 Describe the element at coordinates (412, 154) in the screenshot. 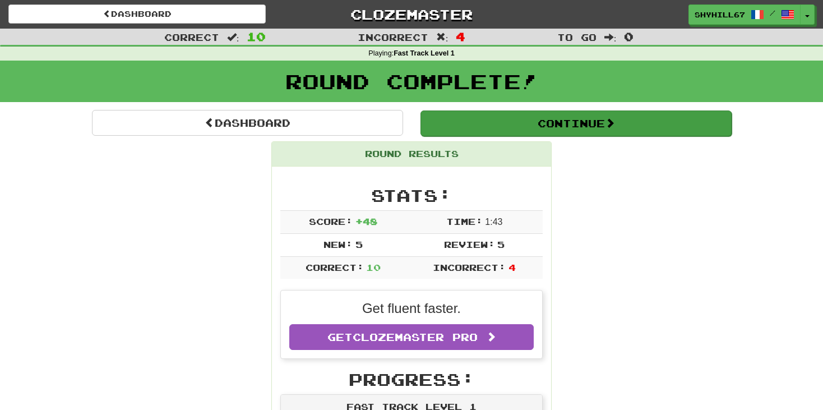

I see `div: Round Results` at that location.